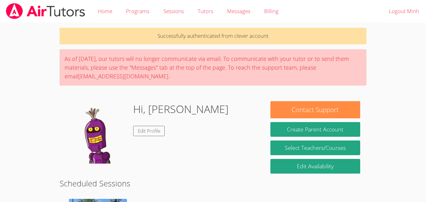 Image resolution: width=426 pixels, height=202 pixels. I want to click on a: Edit Availability, so click(315, 166).